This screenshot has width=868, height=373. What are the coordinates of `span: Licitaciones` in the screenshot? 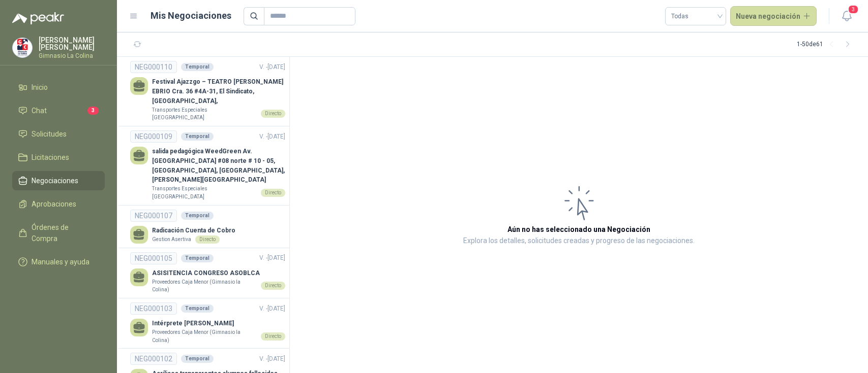 It's located at (50, 157).